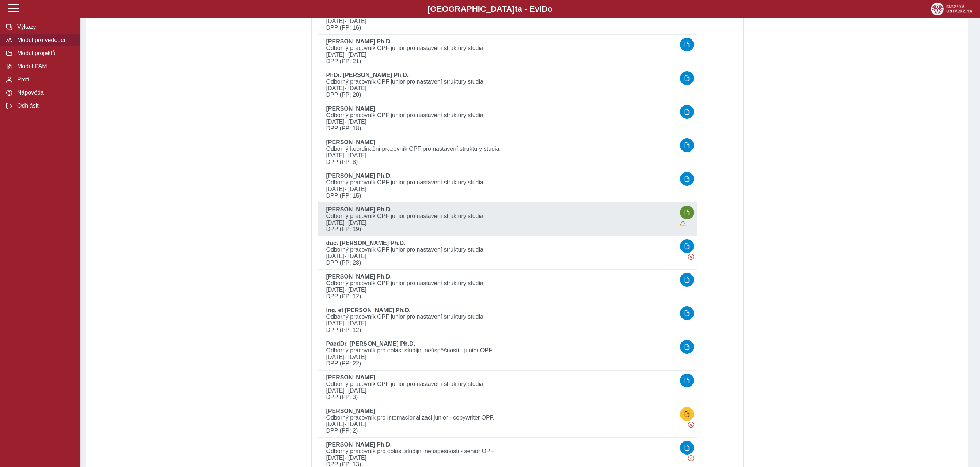 The image size is (980, 467). What do you see at coordinates (500, 417) in the screenshot?
I see `span: Odborný pracovník pro internacionalizaci junior - copywriter OPF,` at bounding box center [500, 417].